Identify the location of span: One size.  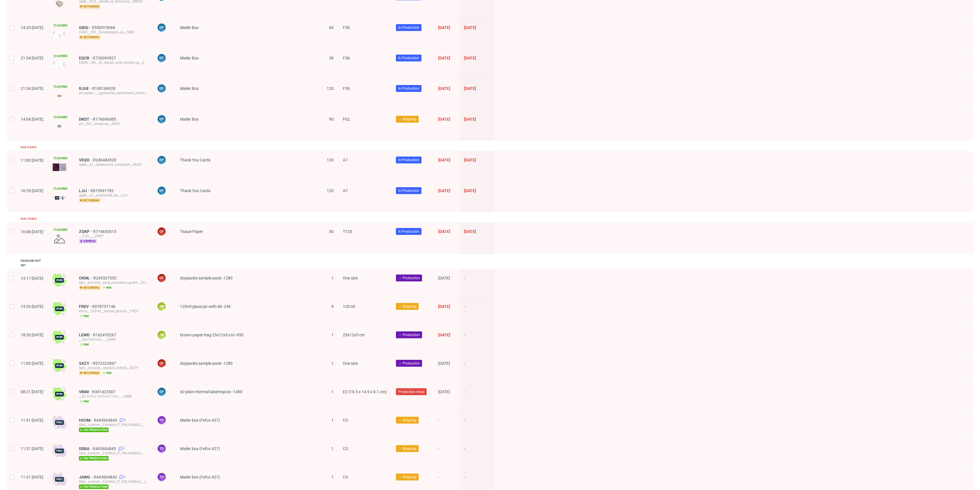
(351, 363).